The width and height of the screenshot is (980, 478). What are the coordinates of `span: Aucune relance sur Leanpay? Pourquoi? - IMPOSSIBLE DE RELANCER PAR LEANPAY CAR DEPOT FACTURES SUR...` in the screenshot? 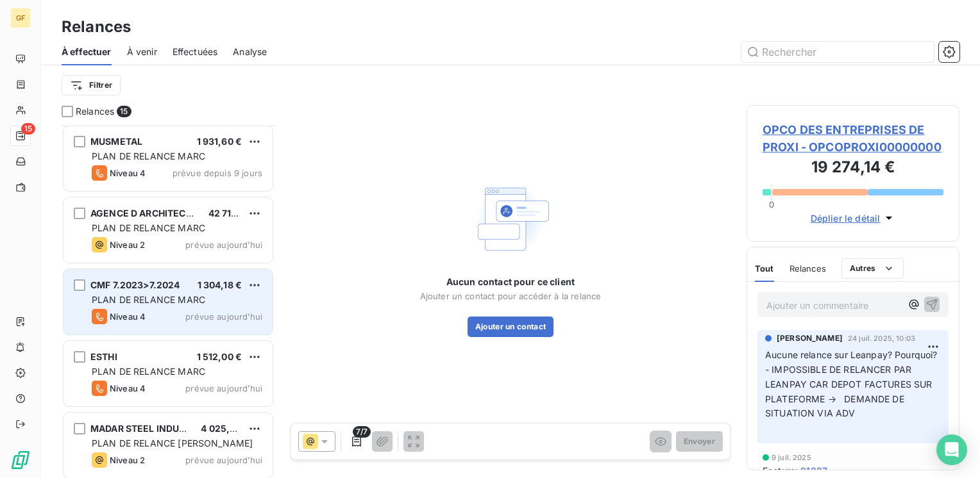 It's located at (853, 384).